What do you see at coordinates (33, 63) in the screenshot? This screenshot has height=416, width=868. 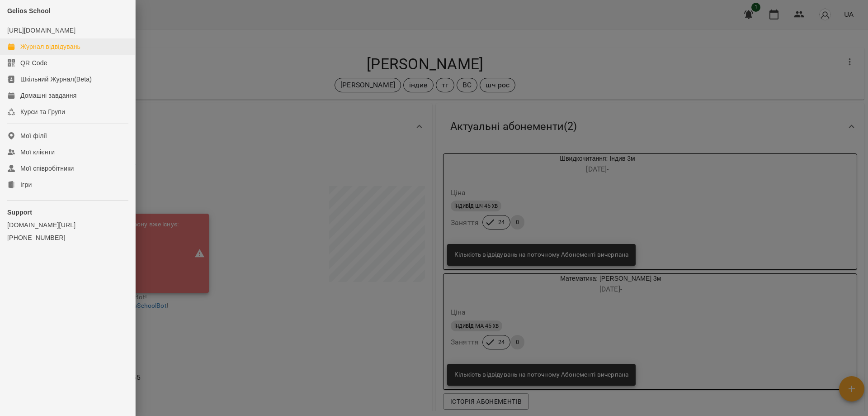 I see `div: QR Code` at bounding box center [33, 63].